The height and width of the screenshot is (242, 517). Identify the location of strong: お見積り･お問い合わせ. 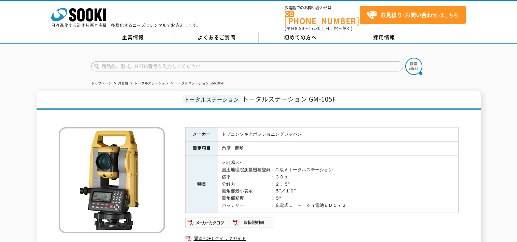
(409, 15).